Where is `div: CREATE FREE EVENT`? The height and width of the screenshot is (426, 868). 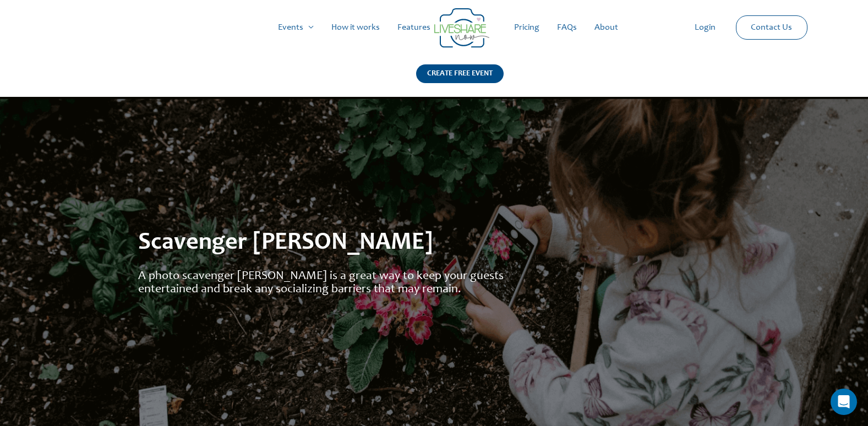
div: CREATE FREE EVENT is located at coordinates (459, 74).